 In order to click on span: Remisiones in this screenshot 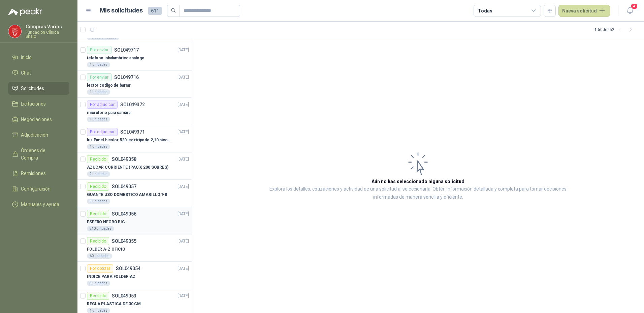, I will do `click(33, 173)`.